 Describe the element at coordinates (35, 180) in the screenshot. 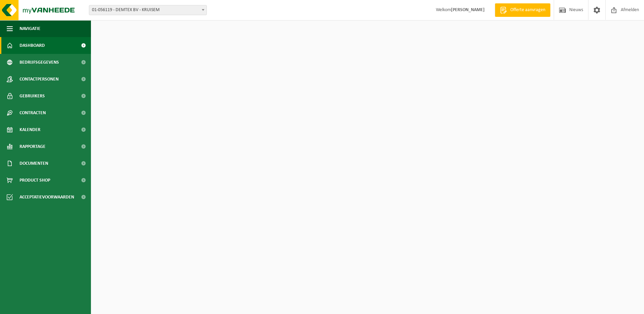

I see `span: Product Shop` at that location.